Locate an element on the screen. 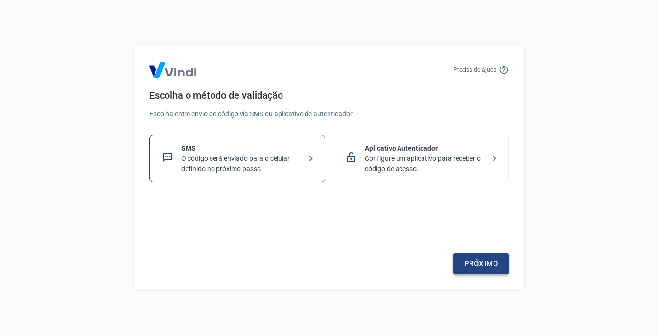 The height and width of the screenshot is (336, 658). div: Aplicativo AutenticadorConfigure um aplicativo para receber o código de acesso. is located at coordinates (420, 159).